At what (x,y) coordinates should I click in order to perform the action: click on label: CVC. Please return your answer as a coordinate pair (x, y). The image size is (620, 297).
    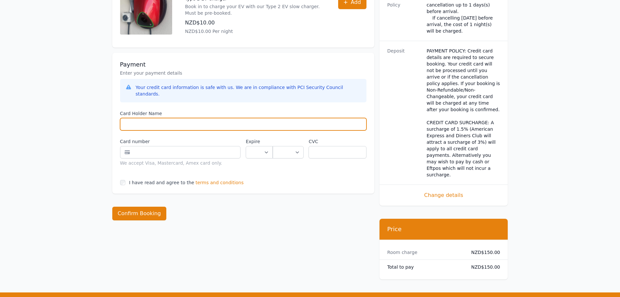
    Looking at the image, I should click on (337, 141).